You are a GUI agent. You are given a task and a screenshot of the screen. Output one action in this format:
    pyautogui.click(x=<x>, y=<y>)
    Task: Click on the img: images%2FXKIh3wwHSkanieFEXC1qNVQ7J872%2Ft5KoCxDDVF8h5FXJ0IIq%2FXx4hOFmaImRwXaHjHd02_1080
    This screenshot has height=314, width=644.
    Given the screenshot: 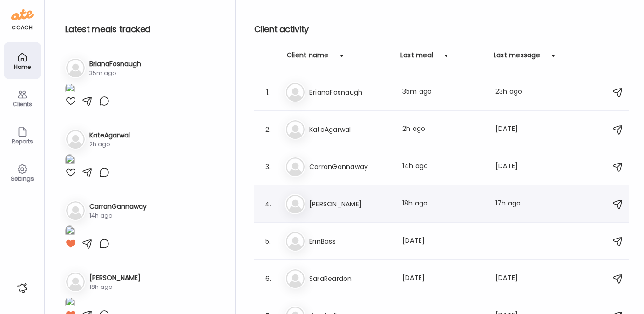 What is the action you would take?
    pyautogui.click(x=70, y=89)
    